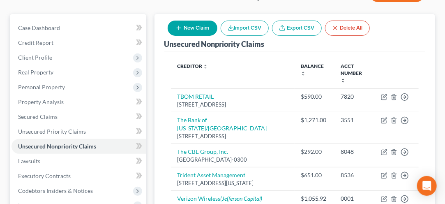 This screenshot has height=204, width=445. I want to click on span: Real Property, so click(36, 72).